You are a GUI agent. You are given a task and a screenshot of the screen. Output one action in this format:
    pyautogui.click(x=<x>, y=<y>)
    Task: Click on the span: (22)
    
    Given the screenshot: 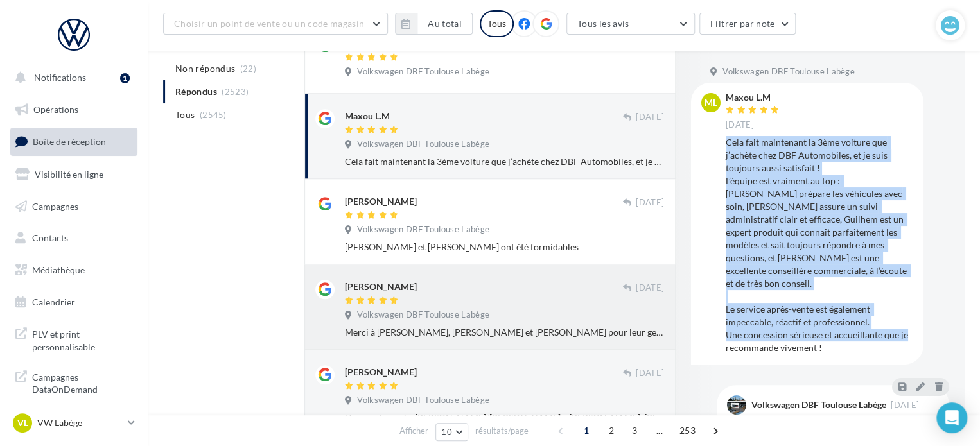 What is the action you would take?
    pyautogui.click(x=248, y=68)
    